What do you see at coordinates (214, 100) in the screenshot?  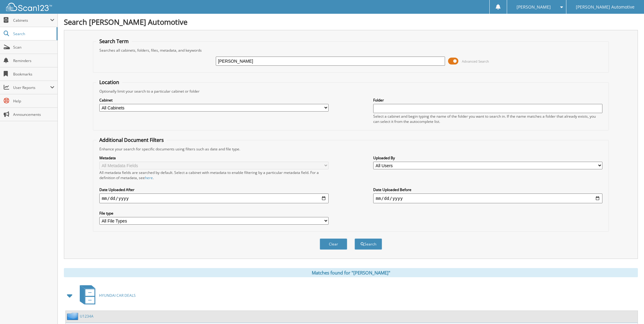 I see `label: Cabinet` at bounding box center [214, 100].